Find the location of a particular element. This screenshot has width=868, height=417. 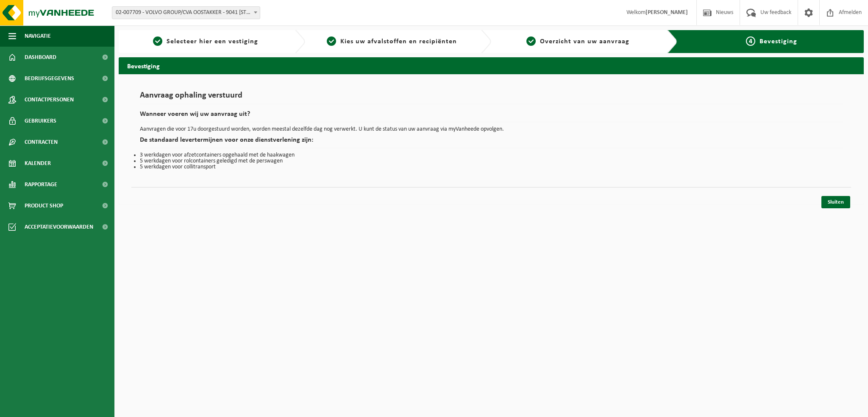

li: 5 werkdagen voor rolcontainers geledigd met de perswagen is located at coordinates (491, 161).